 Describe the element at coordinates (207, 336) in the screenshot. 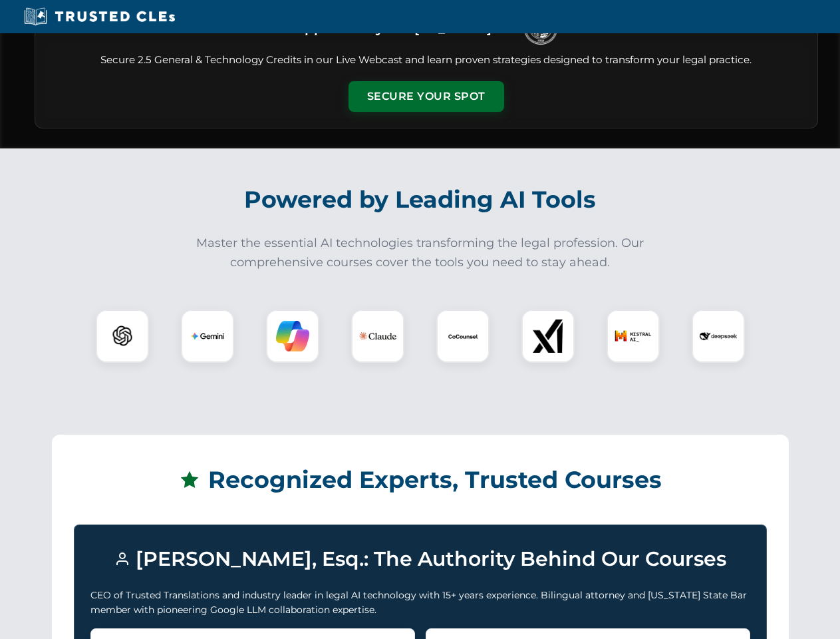

I see `div: Gemini` at that location.